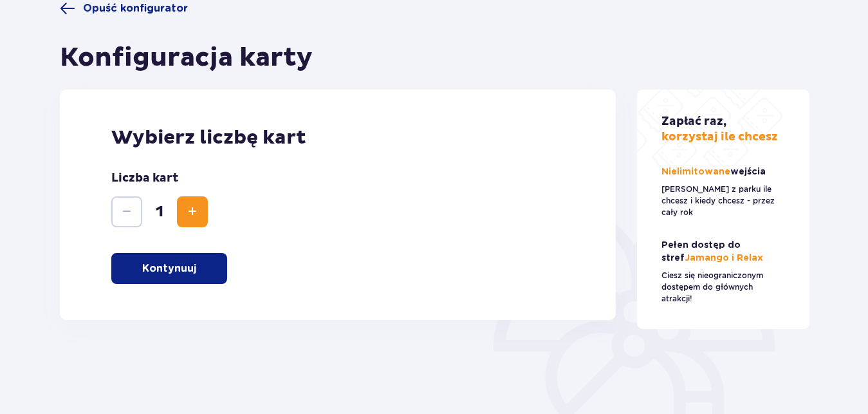  What do you see at coordinates (748, 172) in the screenshot?
I see `span: wejścia` at bounding box center [748, 172].